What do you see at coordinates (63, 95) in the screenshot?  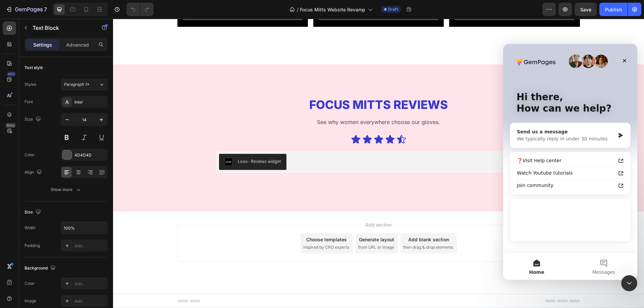 I see `div: We typically reply in under 30 minutes` at bounding box center [63, 95].